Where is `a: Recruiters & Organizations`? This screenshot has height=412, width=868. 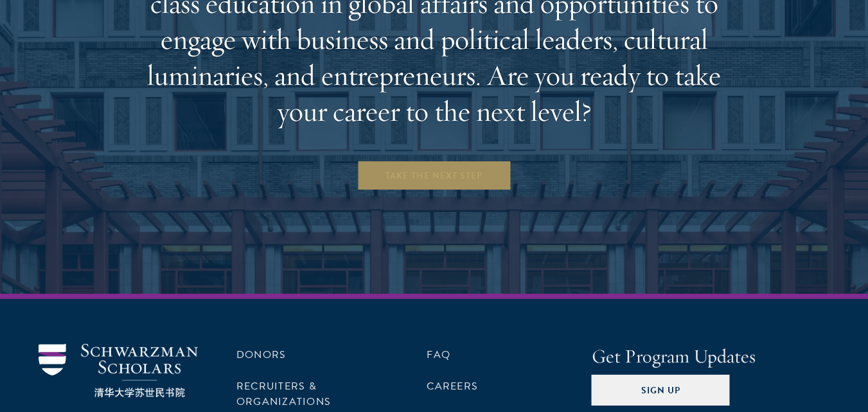
a: Recruiters & Organizations is located at coordinates (283, 394).